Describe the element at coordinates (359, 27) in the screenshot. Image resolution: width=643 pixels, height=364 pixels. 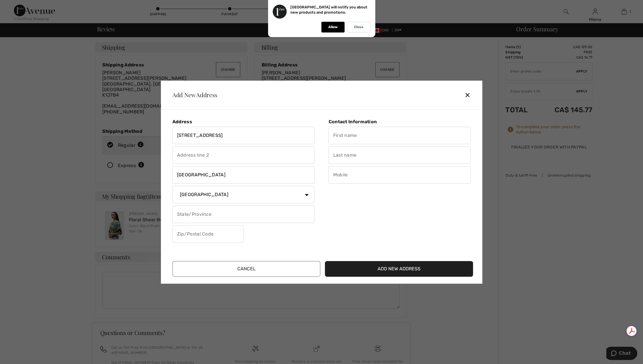
I see `p: Close` at that location.